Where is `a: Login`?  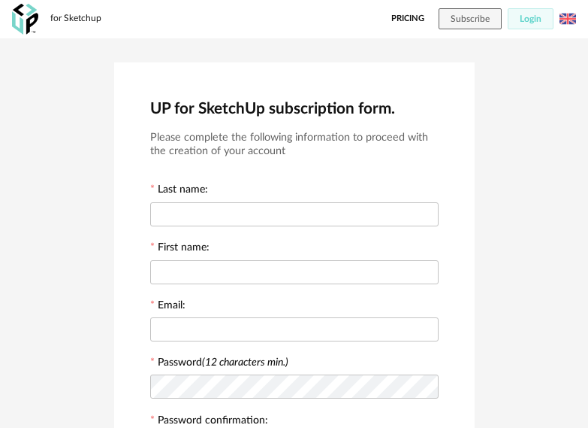 a: Login is located at coordinates (530, 19).